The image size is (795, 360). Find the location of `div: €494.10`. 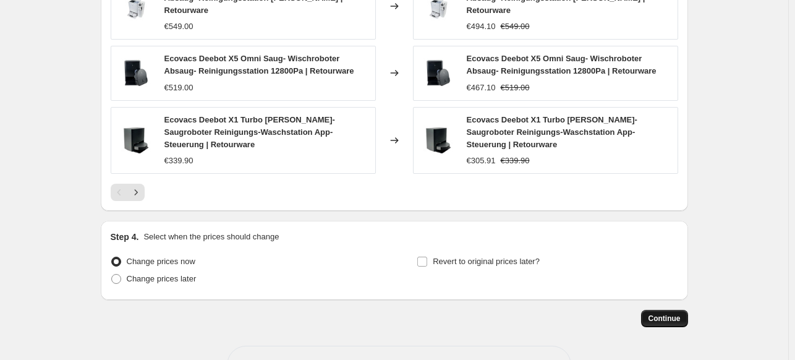

div: €494.10 is located at coordinates (481, 27).